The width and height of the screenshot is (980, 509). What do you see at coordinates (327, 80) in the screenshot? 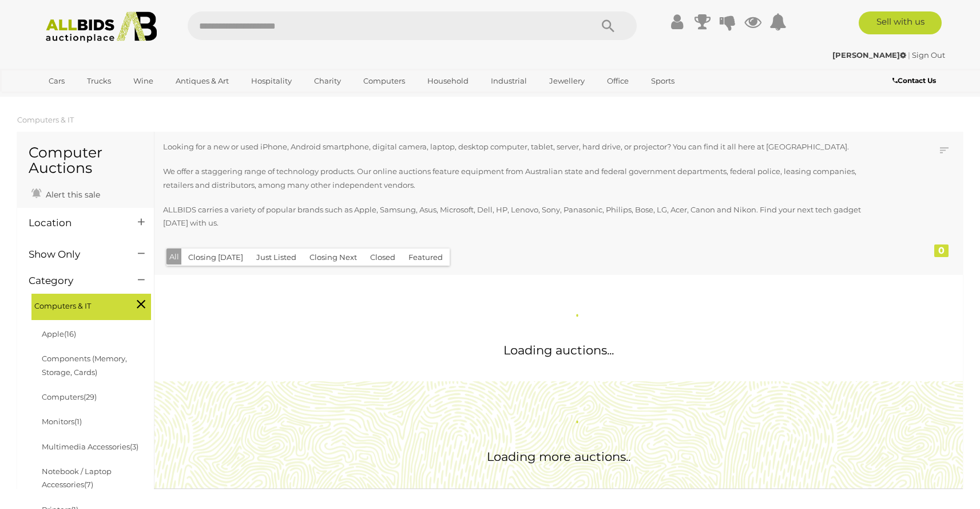
I see `a: Charity` at bounding box center [327, 80].